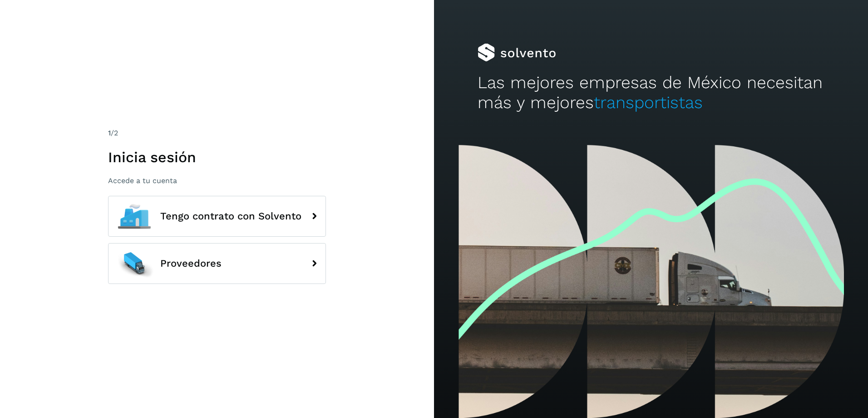 This screenshot has height=418, width=868. What do you see at coordinates (109, 133) in the screenshot?
I see `span: 1` at bounding box center [109, 133].